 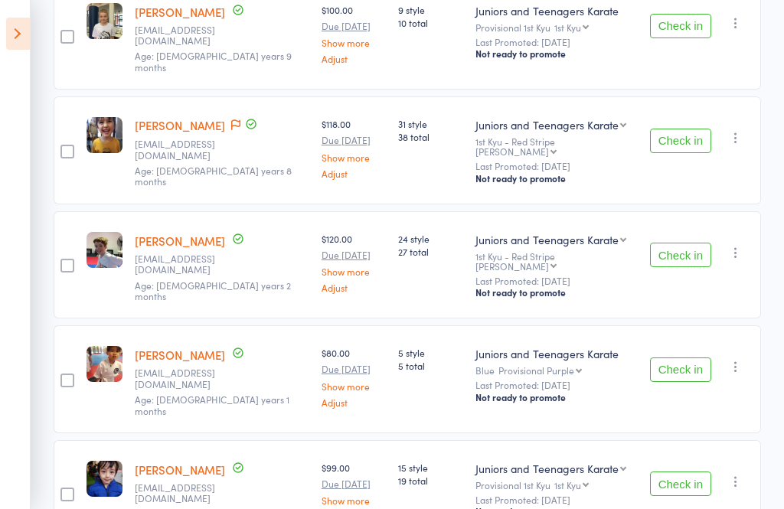 What do you see at coordinates (104, 21) in the screenshot?
I see `img: image1646632374.png` at bounding box center [104, 21].